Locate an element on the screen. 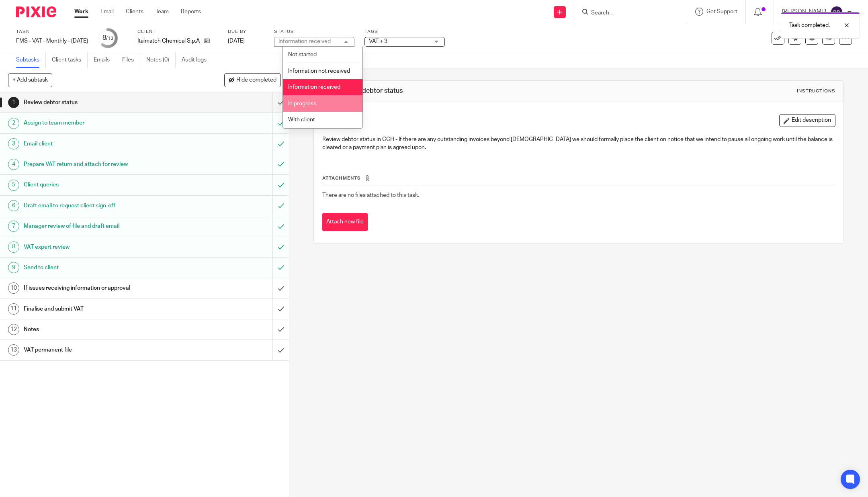 The height and width of the screenshot is (497, 868). label: Tags is located at coordinates (405, 32).